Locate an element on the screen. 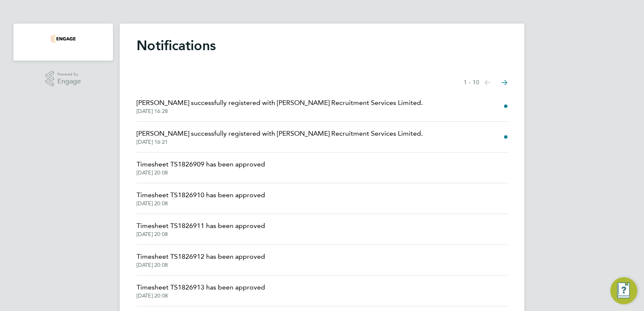  span: Timesheet TS1826911 has been approved is located at coordinates (201, 226).